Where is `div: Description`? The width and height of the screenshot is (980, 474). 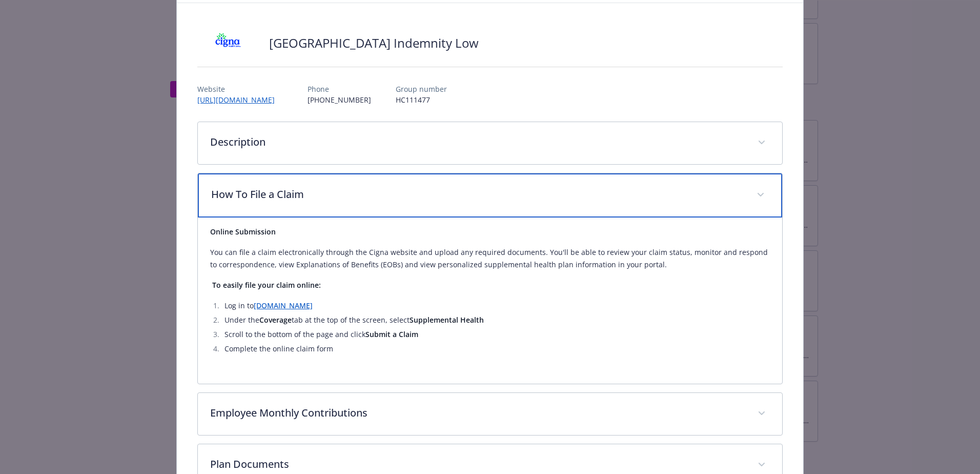 div: Description is located at coordinates (490, 143).